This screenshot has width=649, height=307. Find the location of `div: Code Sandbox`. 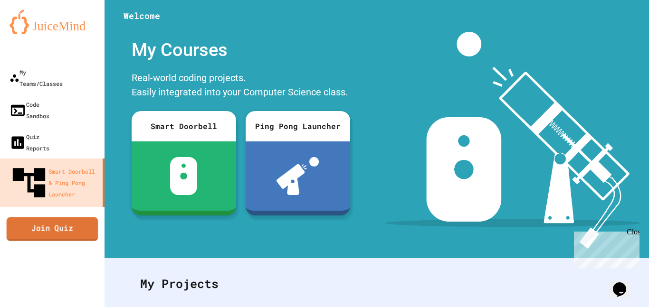

div: Code Sandbox is located at coordinates (29, 110).